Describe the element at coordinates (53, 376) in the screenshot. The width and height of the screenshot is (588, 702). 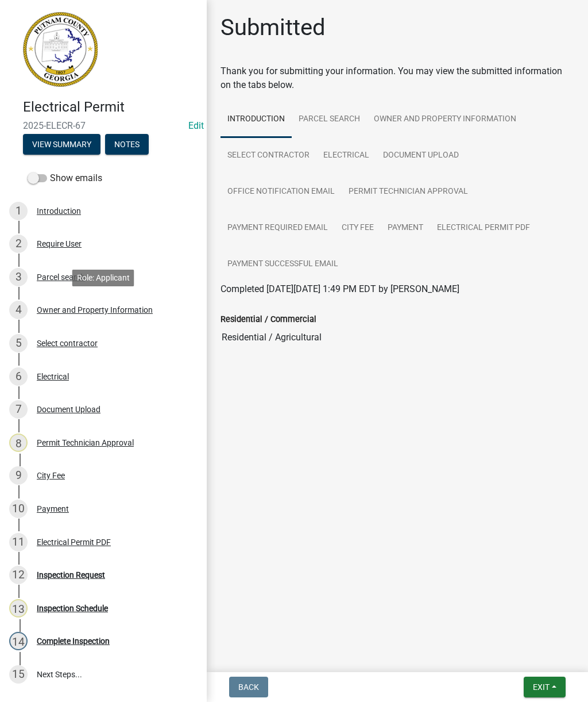
I see `div: Electrical` at that location.